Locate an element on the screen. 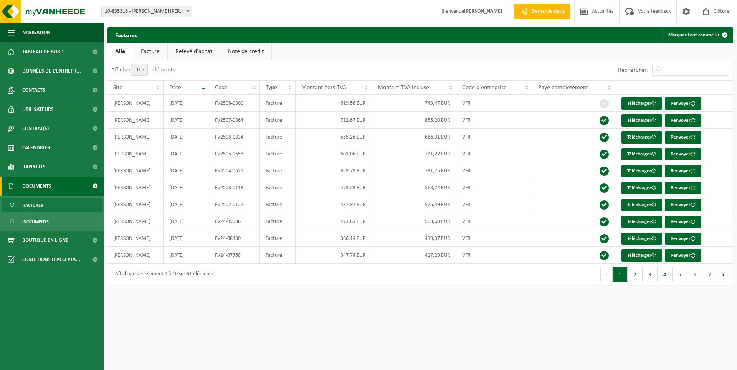 The image size is (737, 370). td: FV2506-0334 is located at coordinates (235, 137).